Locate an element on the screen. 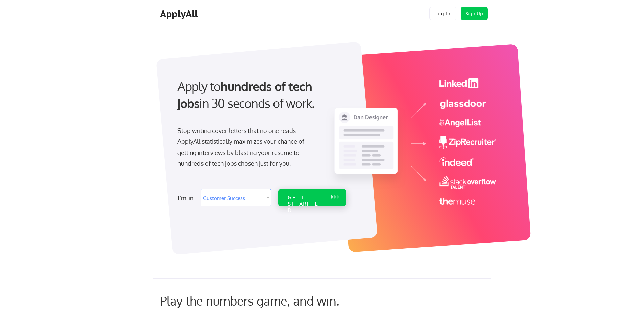 This screenshot has width=644, height=311. div: GET STARTED is located at coordinates (306, 204).